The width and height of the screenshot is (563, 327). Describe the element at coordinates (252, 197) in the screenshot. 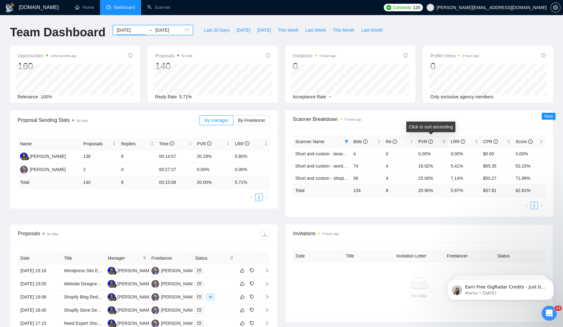

I see `li: Previous Page` at that location.